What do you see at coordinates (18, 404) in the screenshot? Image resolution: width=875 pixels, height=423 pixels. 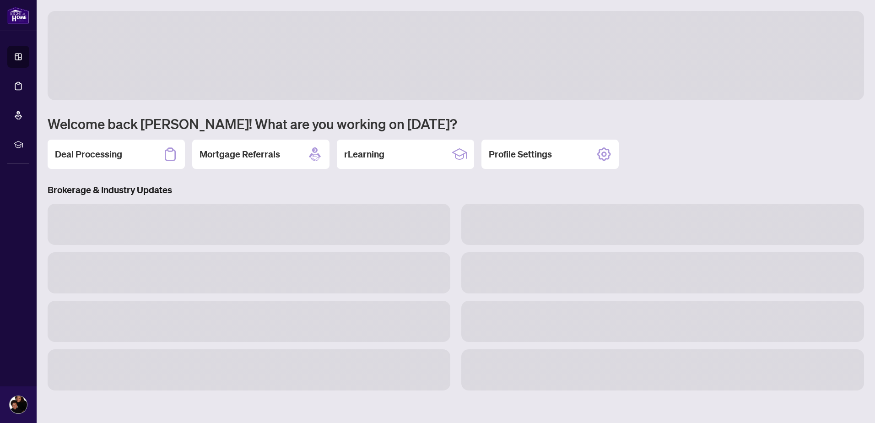 I see `img: Profile Icon` at bounding box center [18, 404].